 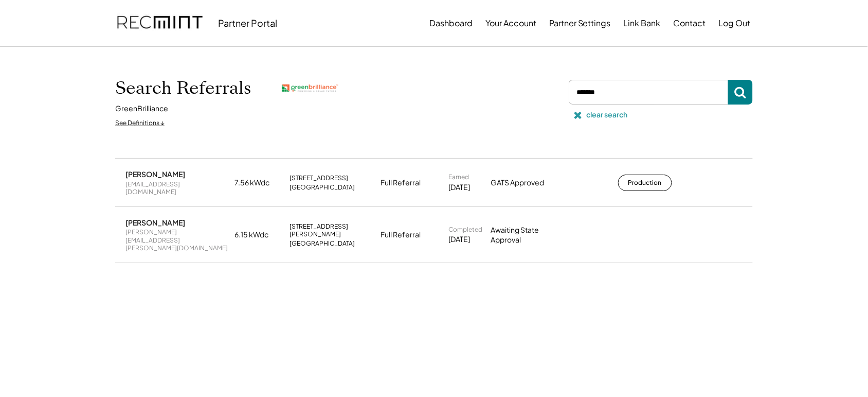 I want to click on button: Your Account, so click(x=511, y=23).